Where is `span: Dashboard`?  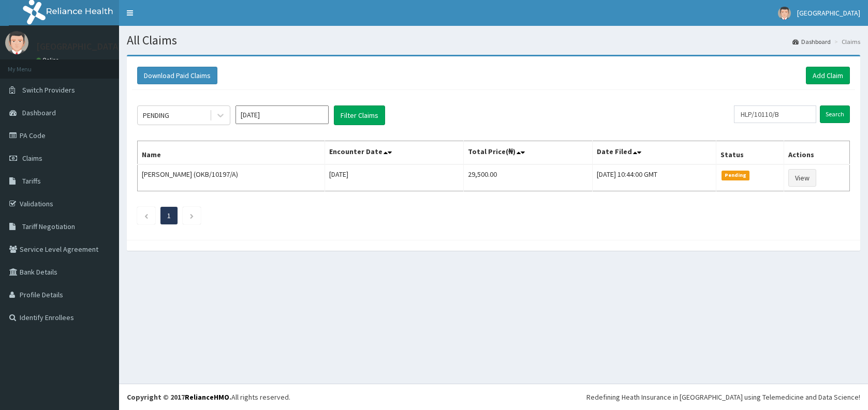 span: Dashboard is located at coordinates (39, 113).